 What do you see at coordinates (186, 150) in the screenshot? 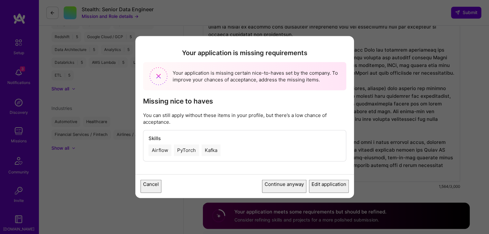
I see `div: PyTorch` at bounding box center [186, 150].